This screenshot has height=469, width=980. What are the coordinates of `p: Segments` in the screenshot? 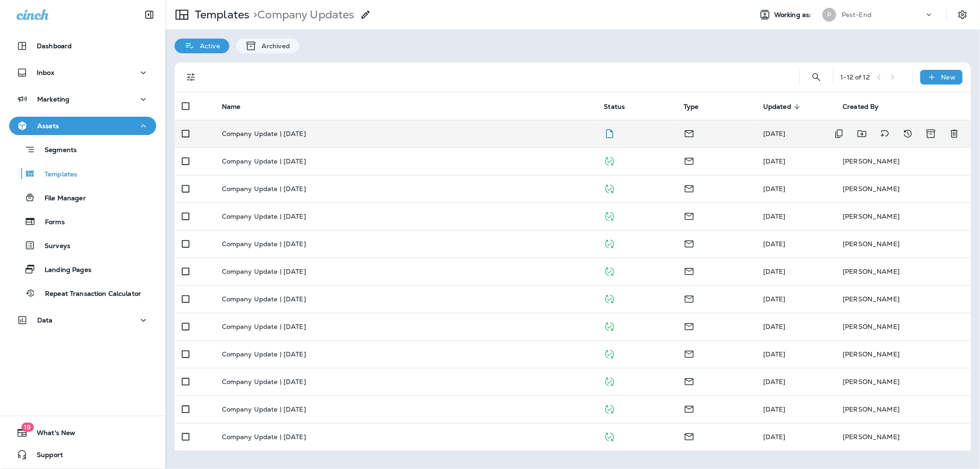 It's located at (56, 150).